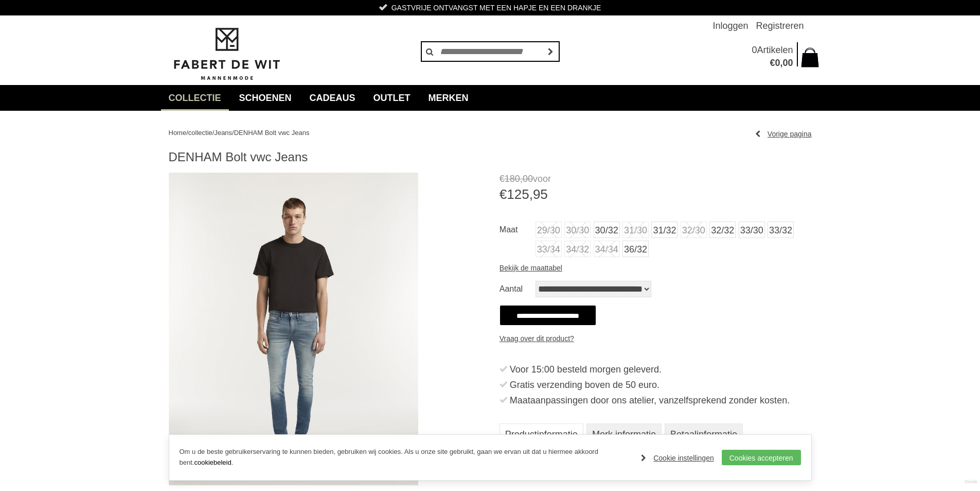  What do you see at coordinates (655, 241) in the screenshot?
I see `ul: Maat` at bounding box center [655, 241].